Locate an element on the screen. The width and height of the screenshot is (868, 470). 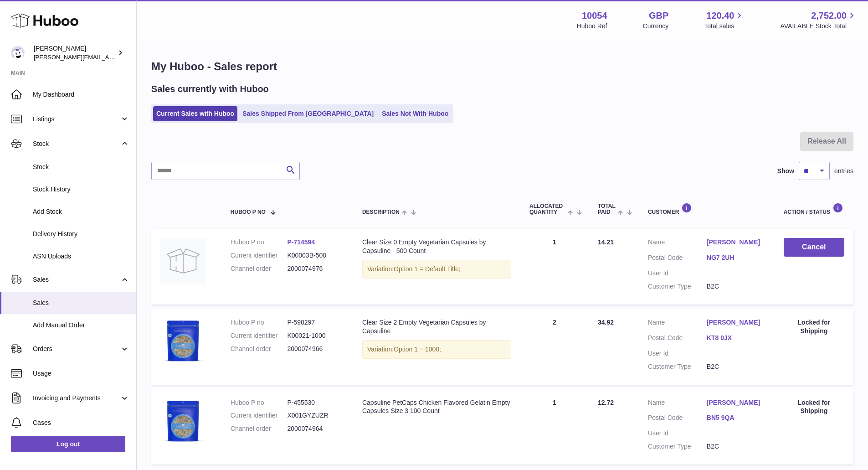
strong: 10054 is located at coordinates (595, 15).